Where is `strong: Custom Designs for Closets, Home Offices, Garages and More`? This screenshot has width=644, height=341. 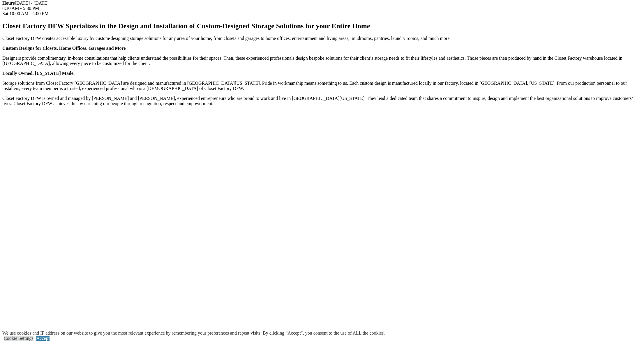
strong: Custom Designs for Closets, Home Offices, Garages and More is located at coordinates (64, 48).